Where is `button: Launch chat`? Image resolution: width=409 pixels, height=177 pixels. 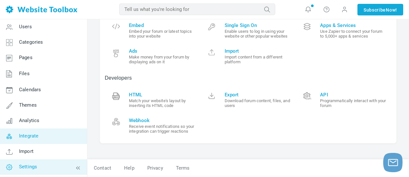 button: Launch chat is located at coordinates (392, 163).